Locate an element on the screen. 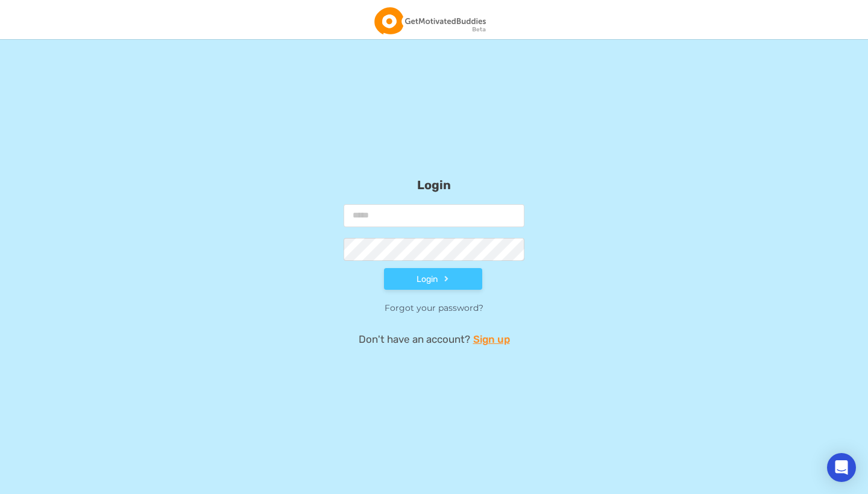 This screenshot has height=494, width=868. a: Sign up is located at coordinates (491, 339).